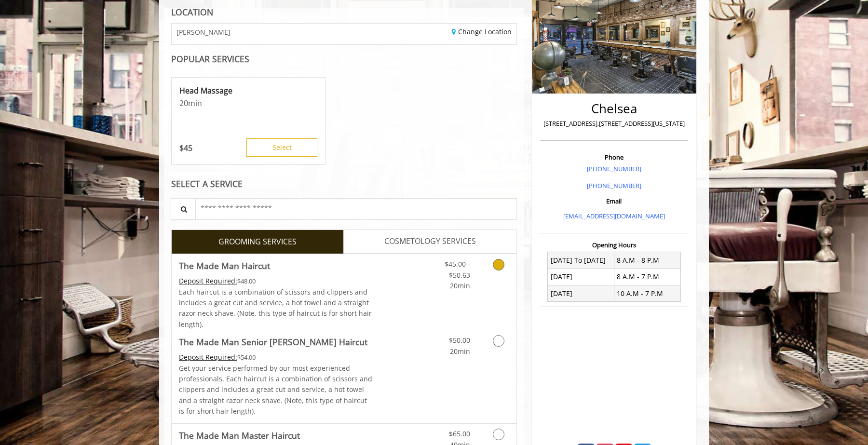 The height and width of the screenshot is (445, 868). I want to click on td: 8 A.M - 7 P.M, so click(647, 276).